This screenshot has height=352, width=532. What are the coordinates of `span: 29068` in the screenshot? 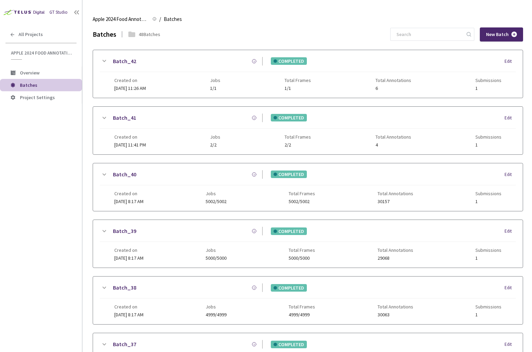 It's located at (395, 258).